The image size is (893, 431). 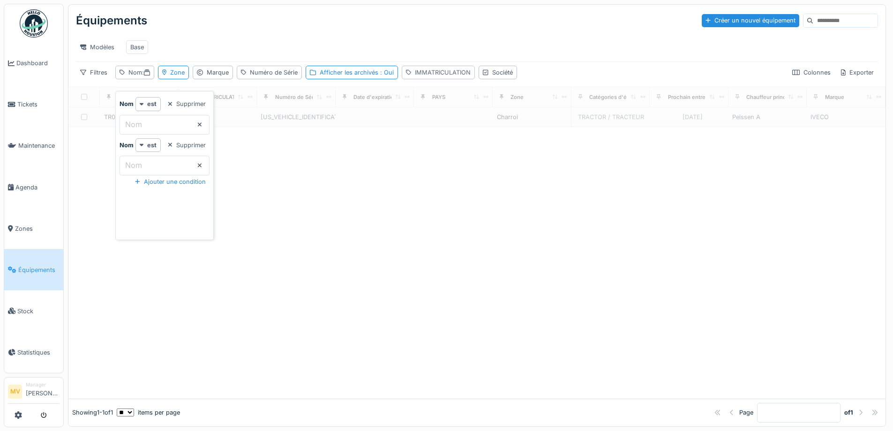 What do you see at coordinates (747, 412) in the screenshot?
I see `div: Page` at bounding box center [747, 412].